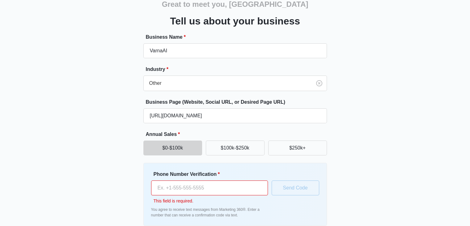 The width and height of the screenshot is (470, 226). I want to click on button: $0-$100k, so click(173, 148).